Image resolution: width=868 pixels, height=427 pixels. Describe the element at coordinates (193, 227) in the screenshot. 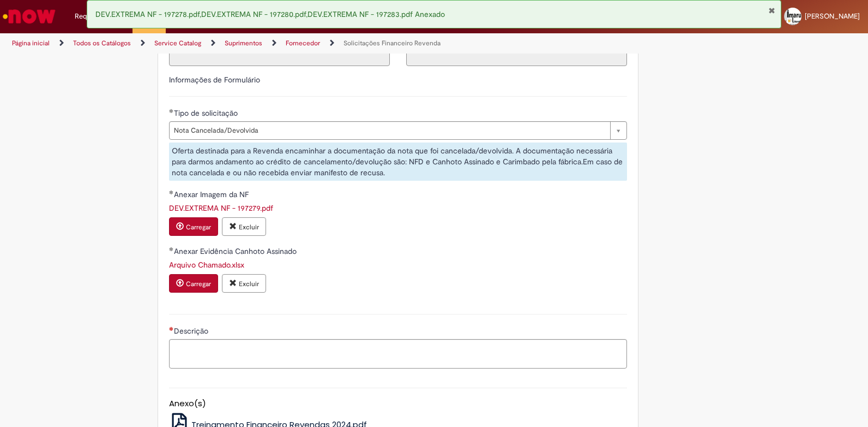

I see `button: Carregar anexo de Anexar Imagem da NF Required` at that location.